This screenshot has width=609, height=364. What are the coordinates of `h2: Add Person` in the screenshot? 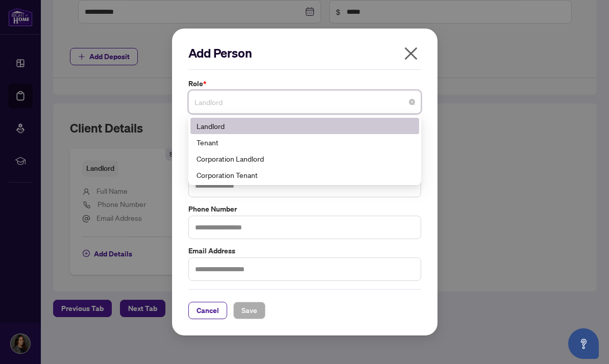 It's located at (304, 53).